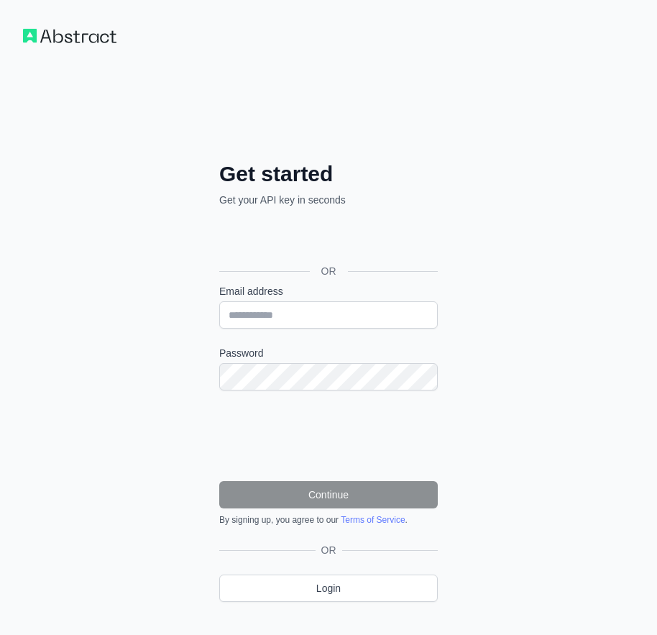 Image resolution: width=657 pixels, height=635 pixels. I want to click on a: Login, so click(328, 588).